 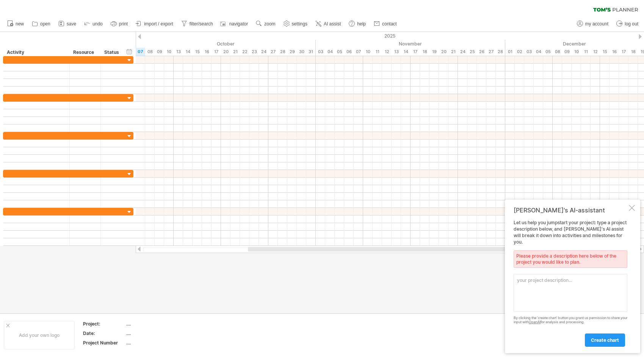 What do you see at coordinates (300, 24) in the screenshot?
I see `span: settings` at bounding box center [300, 24].